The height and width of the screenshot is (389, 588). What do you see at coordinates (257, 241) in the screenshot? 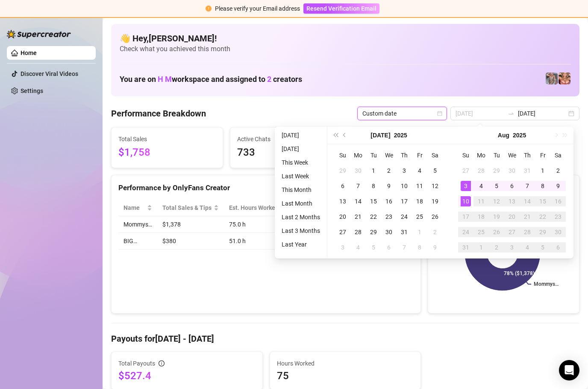
I see `td: 51.0 h` at bounding box center [257, 241].